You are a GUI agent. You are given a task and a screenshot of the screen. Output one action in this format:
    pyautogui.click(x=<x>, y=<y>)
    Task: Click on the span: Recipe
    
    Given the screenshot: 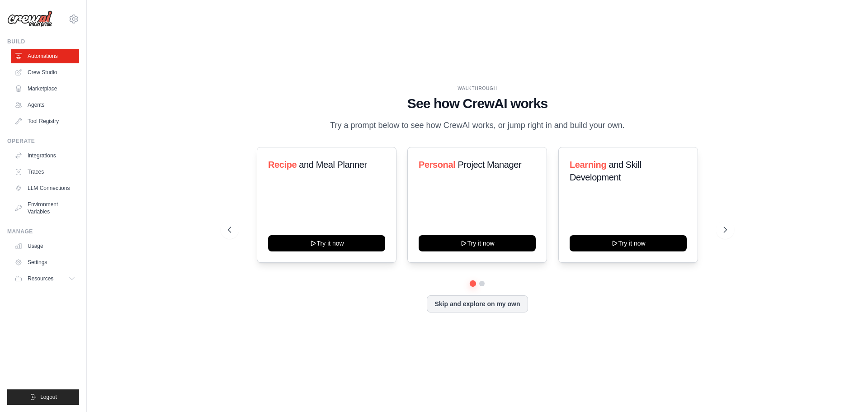 What is the action you would take?
    pyautogui.click(x=282, y=165)
    